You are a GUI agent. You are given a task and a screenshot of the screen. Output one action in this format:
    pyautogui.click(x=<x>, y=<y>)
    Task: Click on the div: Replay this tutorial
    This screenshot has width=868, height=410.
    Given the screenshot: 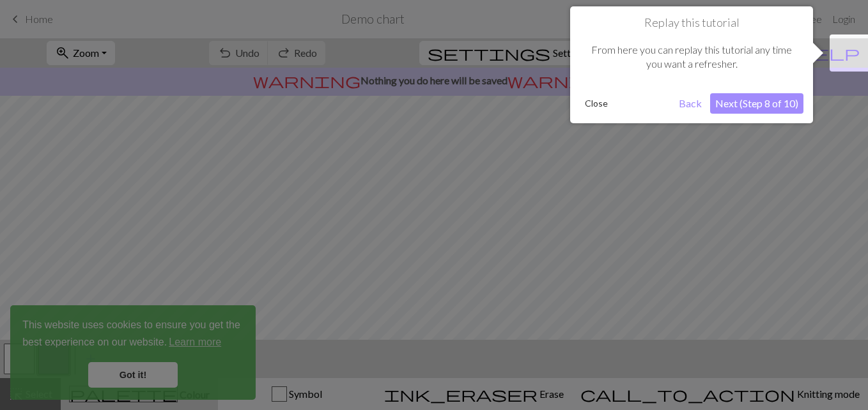 What is the action you would take?
    pyautogui.click(x=692, y=65)
    